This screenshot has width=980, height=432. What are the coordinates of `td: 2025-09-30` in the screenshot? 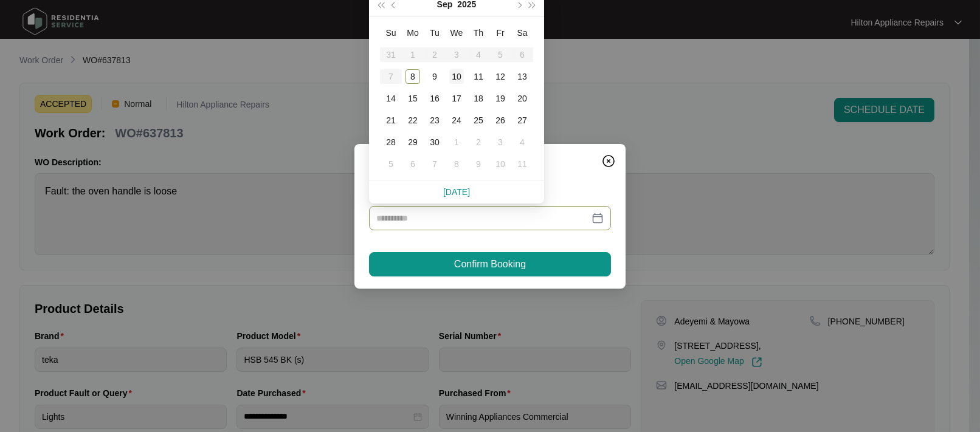 It's located at (435, 142).